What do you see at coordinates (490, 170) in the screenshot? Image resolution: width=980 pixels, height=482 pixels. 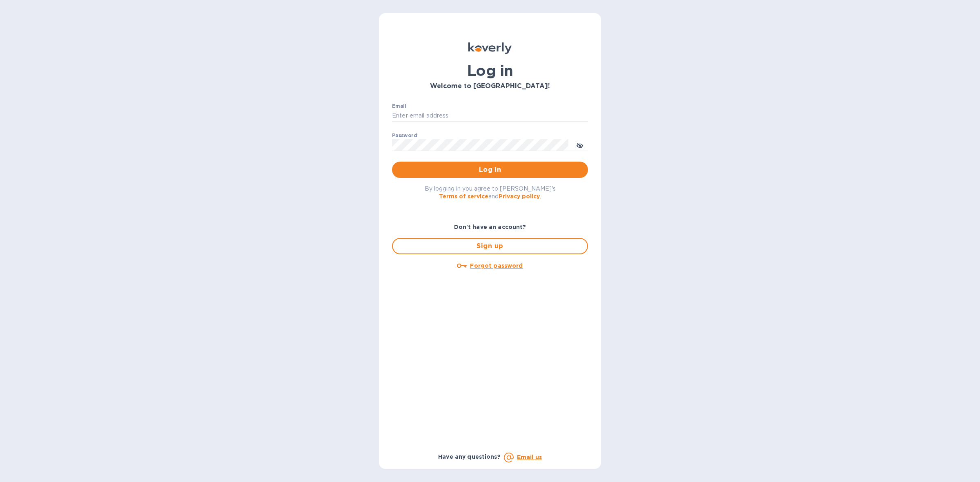 I see `span: Log in` at bounding box center [490, 170].